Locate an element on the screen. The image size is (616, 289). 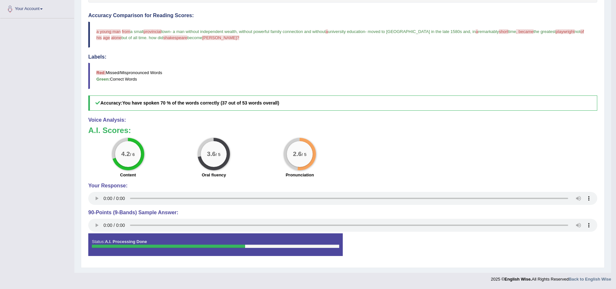
span: age is located at coordinates (106, 37).